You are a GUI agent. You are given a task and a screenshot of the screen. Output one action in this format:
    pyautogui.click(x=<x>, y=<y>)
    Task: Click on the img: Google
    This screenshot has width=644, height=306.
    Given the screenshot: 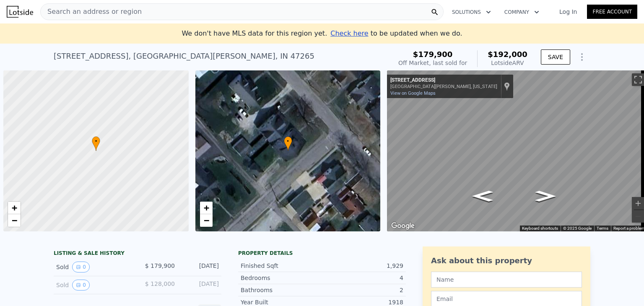 What is the action you would take?
    pyautogui.click(x=403, y=226)
    